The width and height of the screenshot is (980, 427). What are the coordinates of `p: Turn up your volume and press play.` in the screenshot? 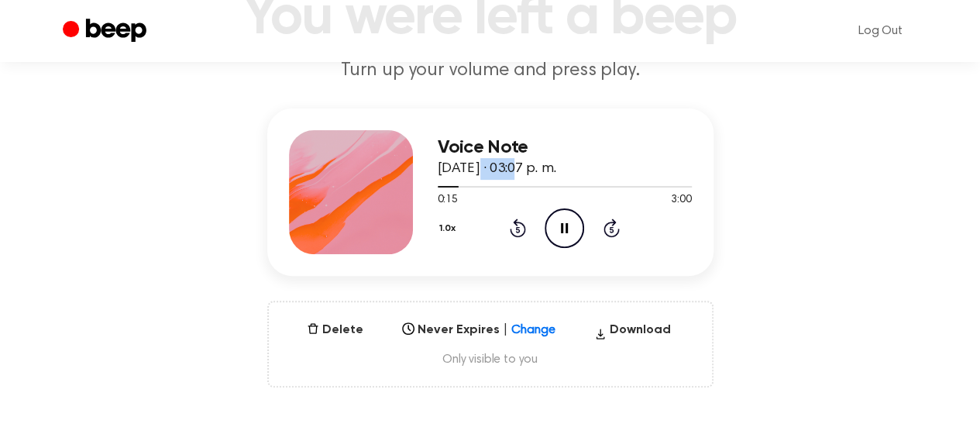 It's located at (490, 70).